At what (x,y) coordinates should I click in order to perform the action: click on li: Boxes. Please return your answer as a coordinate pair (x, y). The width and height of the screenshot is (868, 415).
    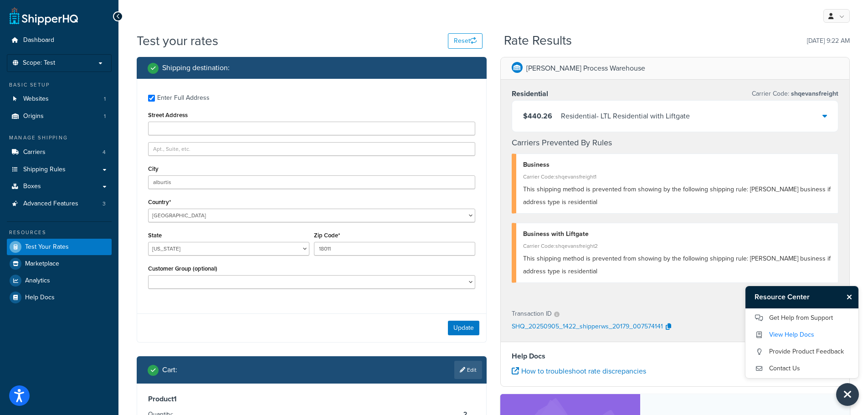
    Looking at the image, I should click on (59, 186).